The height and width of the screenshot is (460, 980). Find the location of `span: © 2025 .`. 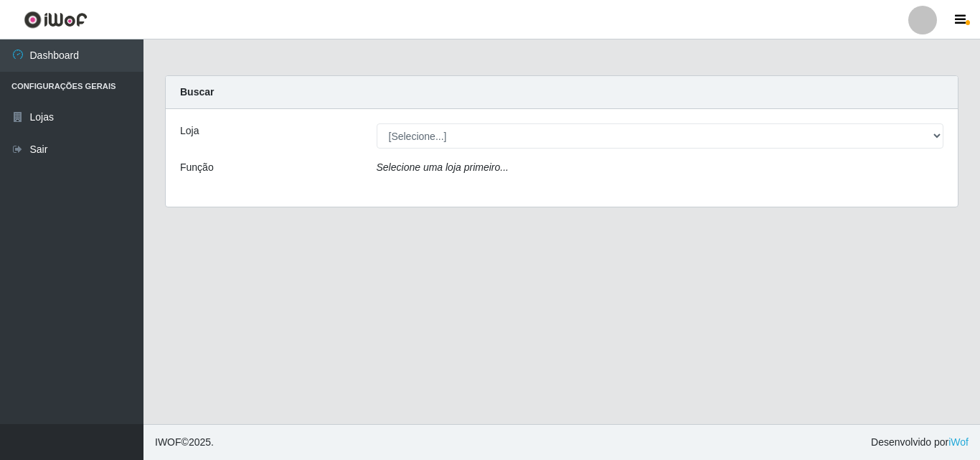

span: © 2025 . is located at coordinates (185, 442).